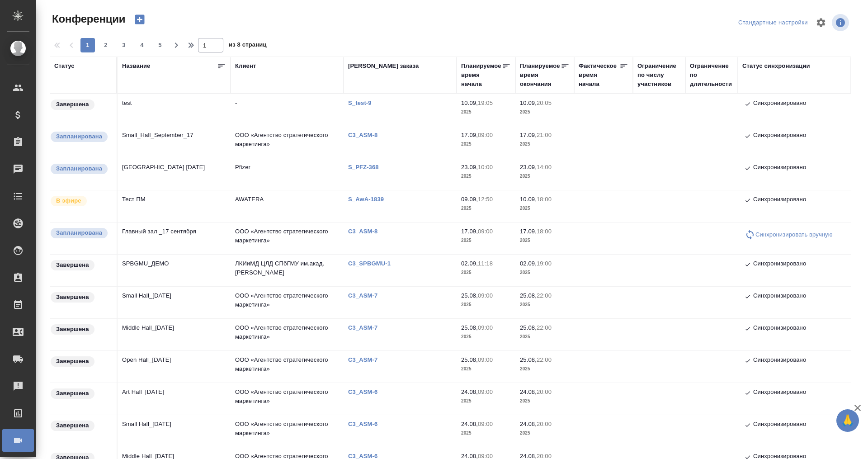 The width and height of the screenshot is (868, 459). I want to click on span: Посмотреть информацию, so click(841, 22).